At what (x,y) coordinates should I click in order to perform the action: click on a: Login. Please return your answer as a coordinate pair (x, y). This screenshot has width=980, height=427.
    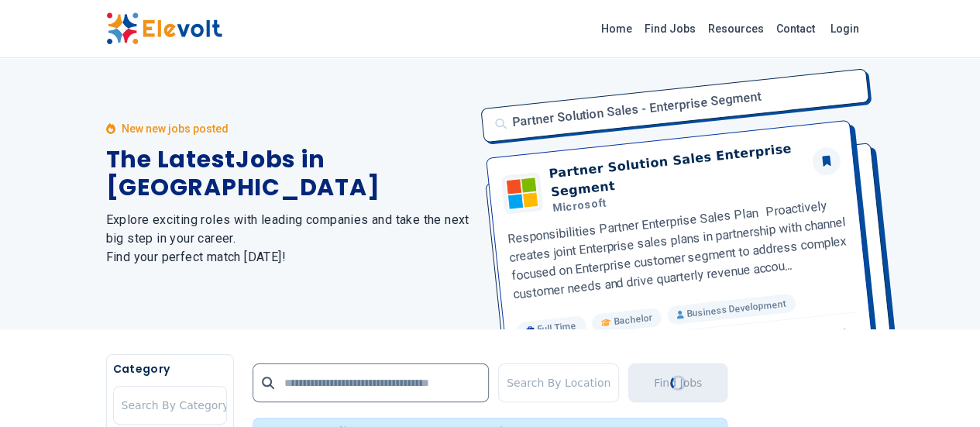
    Looking at the image, I should click on (844, 29).